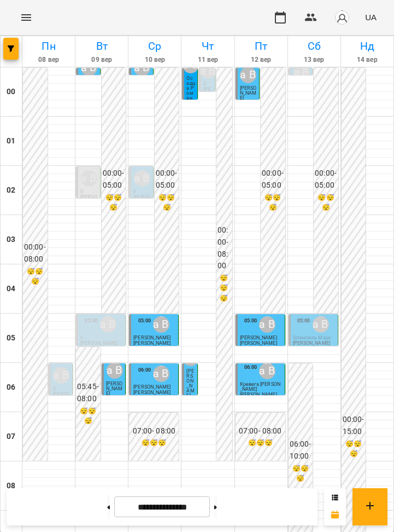  What do you see at coordinates (102, 46) in the screenshot?
I see `h6: Вт` at bounding box center [102, 46].